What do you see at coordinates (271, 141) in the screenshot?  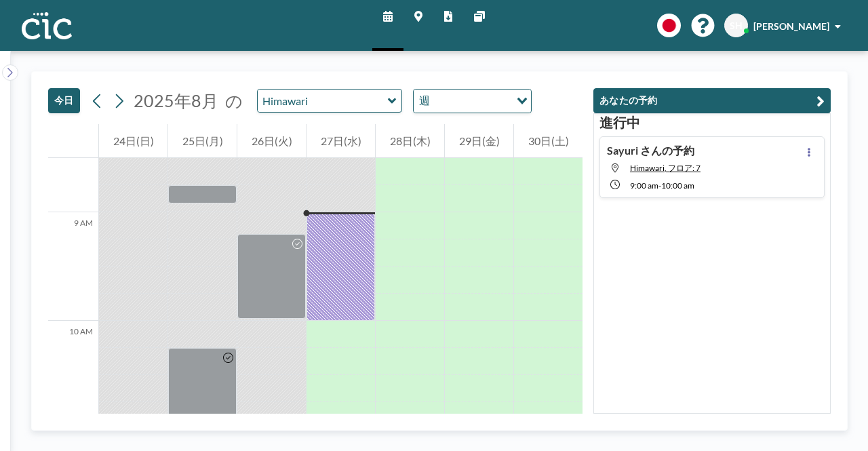 I see `div: 26日(火)` at bounding box center [271, 141].